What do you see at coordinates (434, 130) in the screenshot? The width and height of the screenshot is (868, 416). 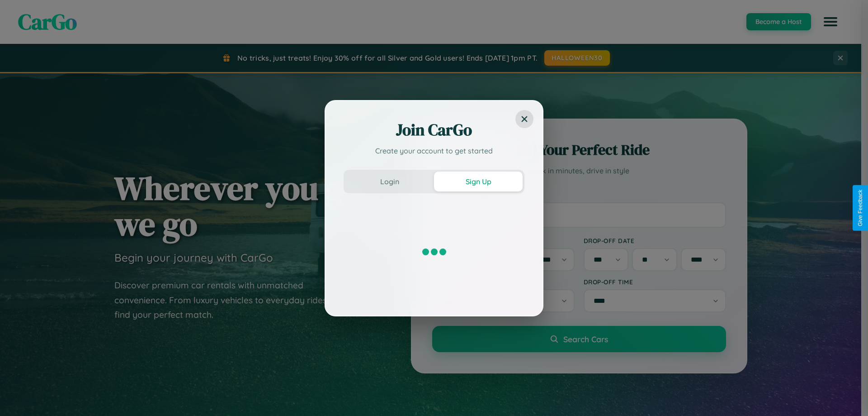 I see `h2: Join CarGo` at bounding box center [434, 130].